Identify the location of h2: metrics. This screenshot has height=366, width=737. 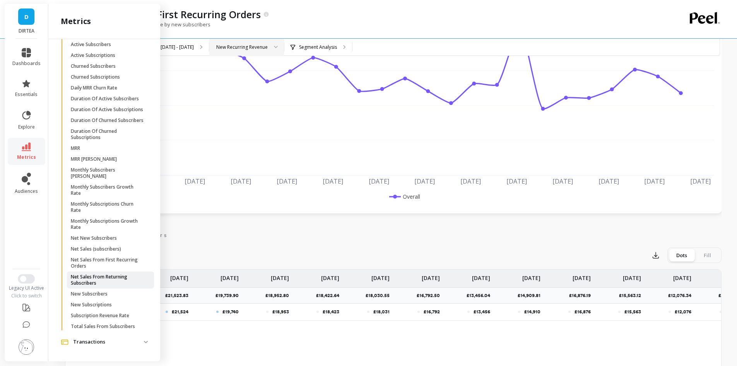
(76, 21).